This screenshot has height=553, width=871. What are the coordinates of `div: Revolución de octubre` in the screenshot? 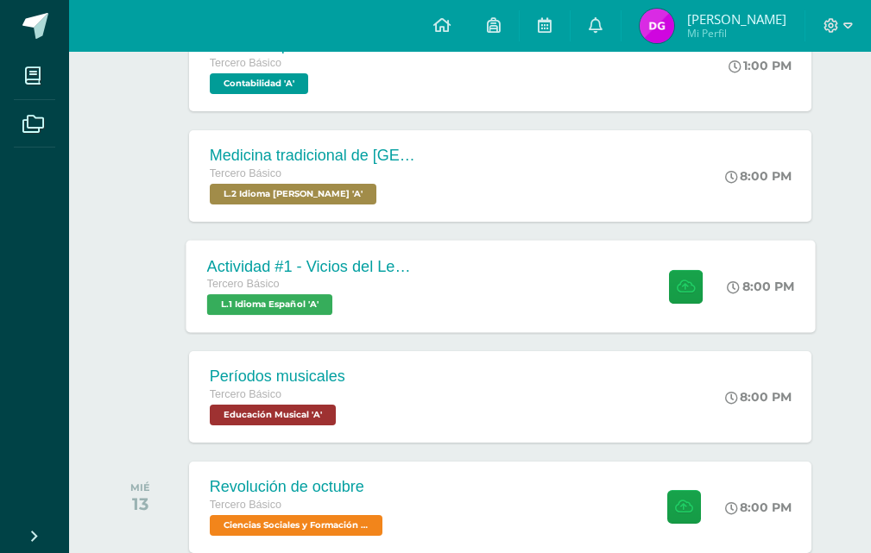 It's located at (298, 487).